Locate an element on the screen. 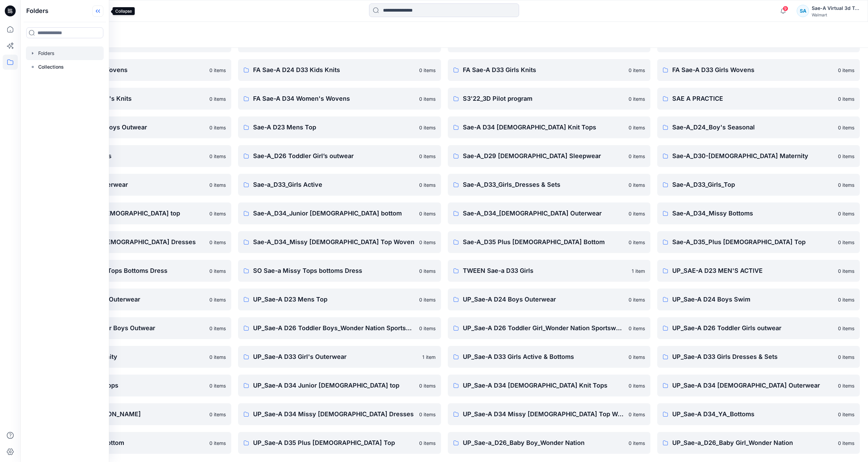 The width and height of the screenshot is (868, 462). p: Sae-A_D33_Girls_Top is located at coordinates (753, 184).